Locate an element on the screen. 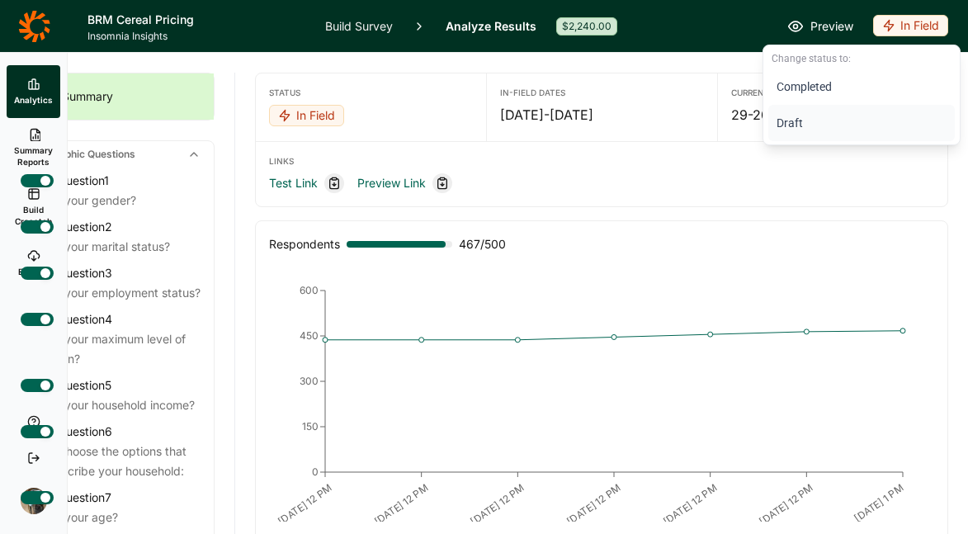 The width and height of the screenshot is (968, 534). div: Question 3 is located at coordinates (111, 273).